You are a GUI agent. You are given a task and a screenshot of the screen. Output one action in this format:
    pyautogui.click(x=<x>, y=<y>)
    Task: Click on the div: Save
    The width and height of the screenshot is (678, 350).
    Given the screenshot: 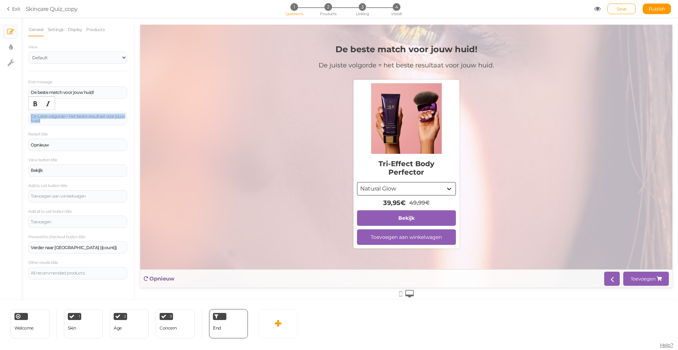 What is the action you would take?
    pyautogui.click(x=622, y=9)
    